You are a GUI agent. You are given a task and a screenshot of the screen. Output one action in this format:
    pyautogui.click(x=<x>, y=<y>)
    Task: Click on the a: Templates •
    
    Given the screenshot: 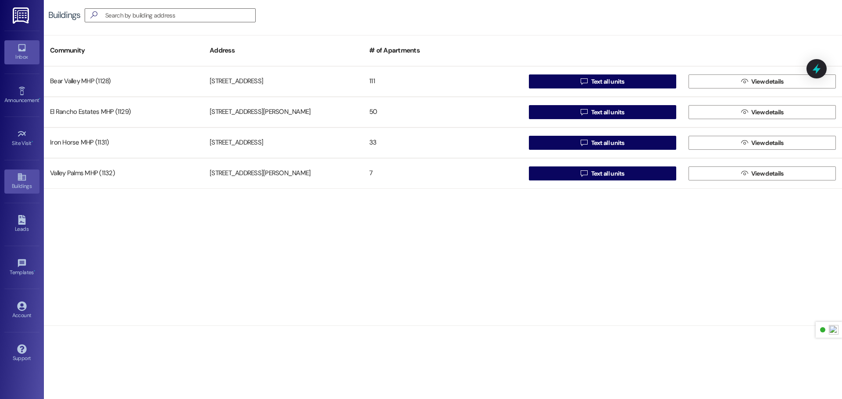 What is the action you would take?
    pyautogui.click(x=22, y=268)
    